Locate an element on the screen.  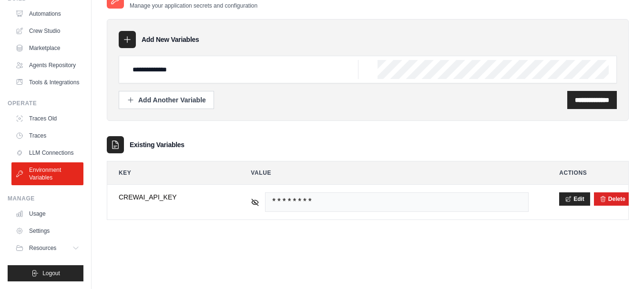
button: Edit is located at coordinates (574, 199).